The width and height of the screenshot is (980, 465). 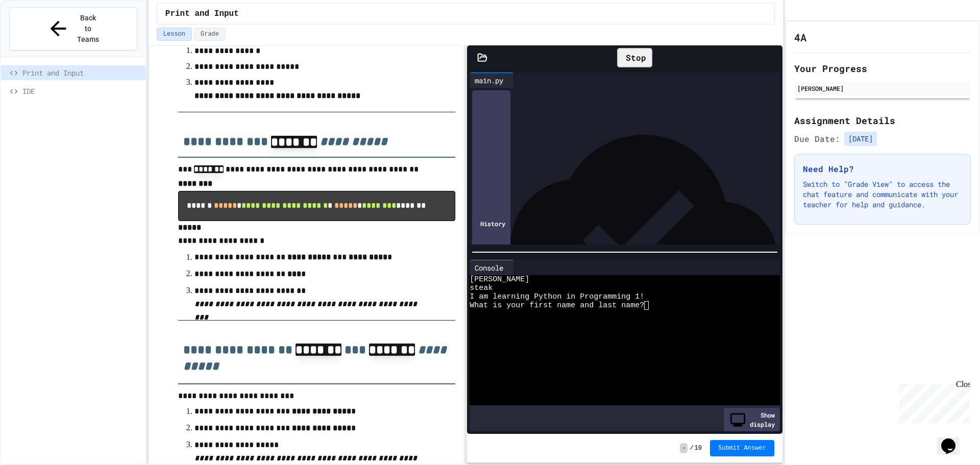 What do you see at coordinates (557, 305) in the screenshot?
I see `span: What is your first name and last name?` at bounding box center [557, 305].